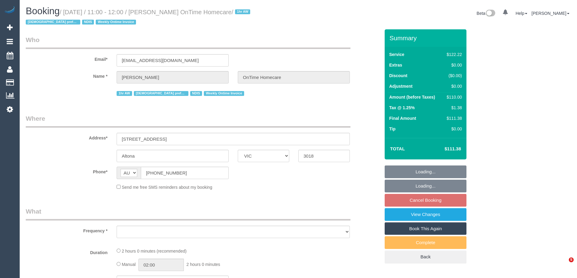  What do you see at coordinates (397, 149) in the screenshot?
I see `strong: Total` at bounding box center [397, 149].